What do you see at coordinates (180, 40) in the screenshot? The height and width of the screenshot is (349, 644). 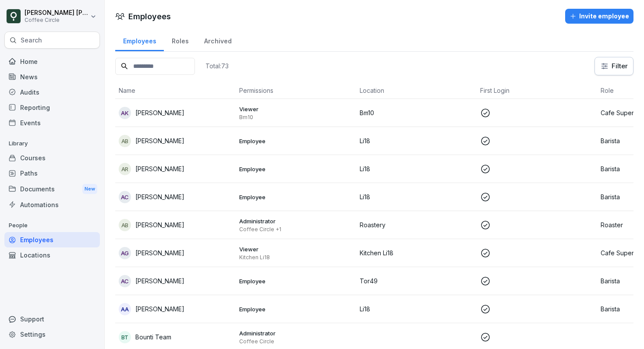 I see `a: Roles` at bounding box center [180, 40].